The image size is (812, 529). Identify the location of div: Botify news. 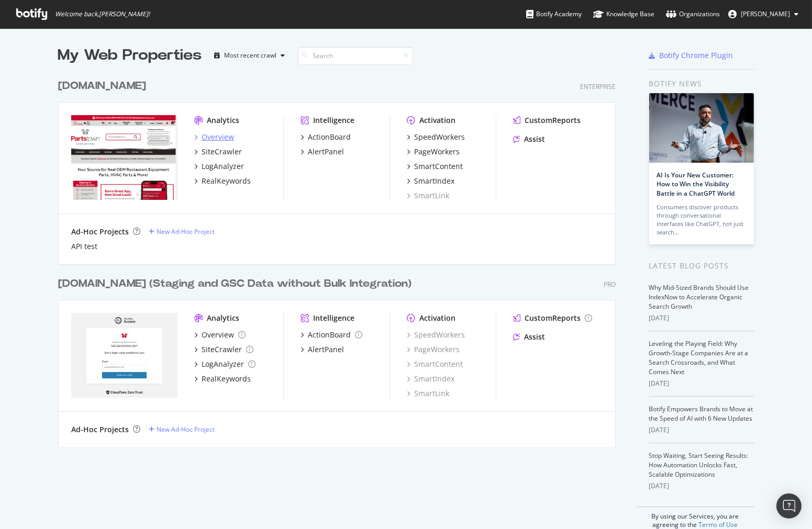
(701, 84).